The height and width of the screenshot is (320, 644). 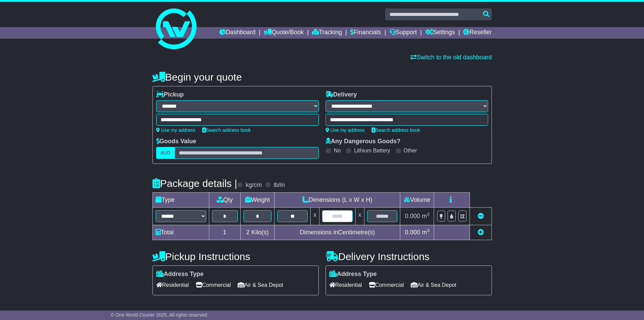 I want to click on a: Switch to the old dashboard, so click(x=451, y=57).